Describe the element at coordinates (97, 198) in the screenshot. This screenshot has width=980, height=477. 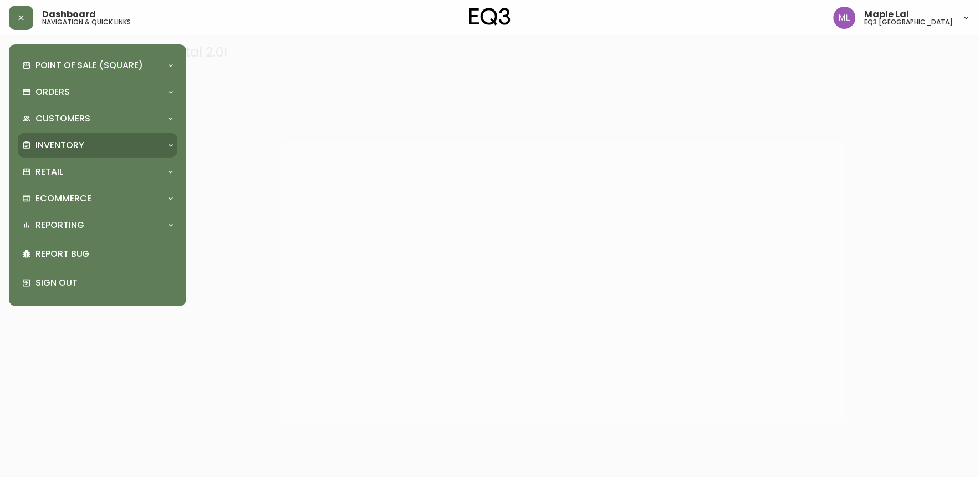
I see `div: Ecommerce` at that location.